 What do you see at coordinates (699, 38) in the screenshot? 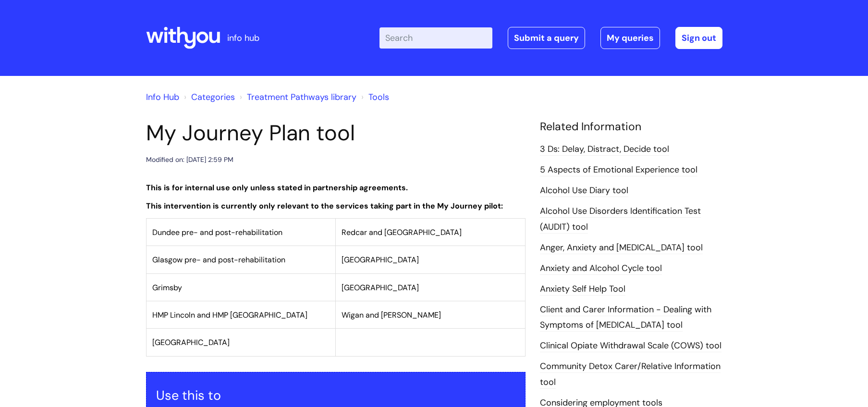
I see `a: Sign out` at bounding box center [699, 38].